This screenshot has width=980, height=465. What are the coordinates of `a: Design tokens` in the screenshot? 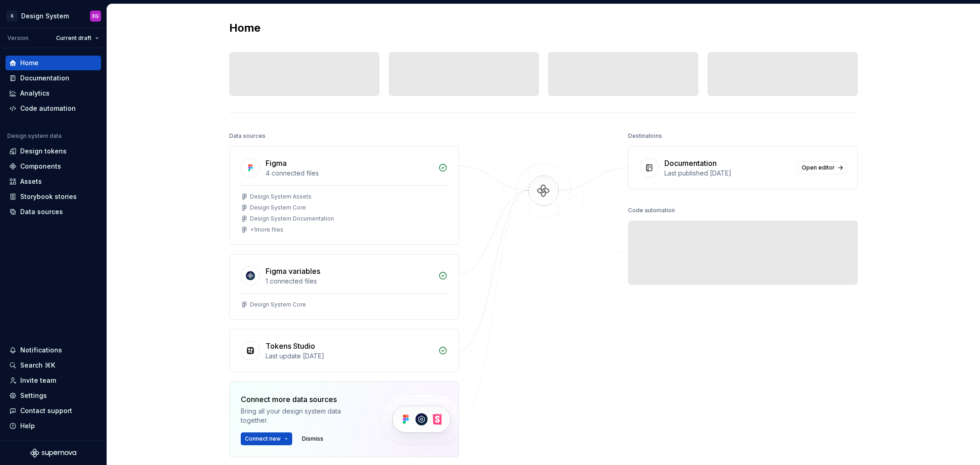 It's located at (54, 151).